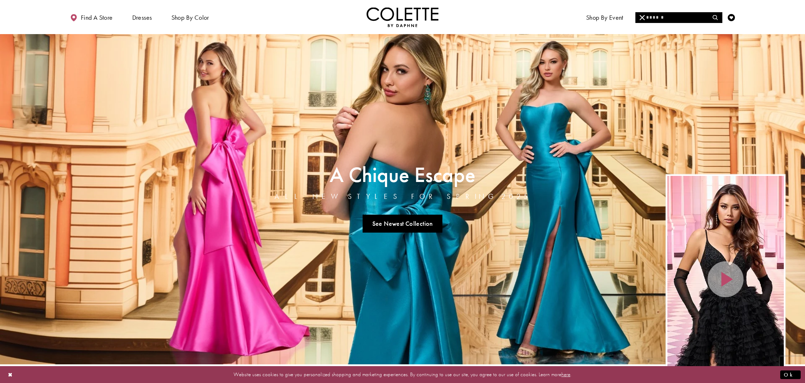 The width and height of the screenshot is (805, 383). Describe the element at coordinates (10, 375) in the screenshot. I see `button: Close Dialog` at that location.